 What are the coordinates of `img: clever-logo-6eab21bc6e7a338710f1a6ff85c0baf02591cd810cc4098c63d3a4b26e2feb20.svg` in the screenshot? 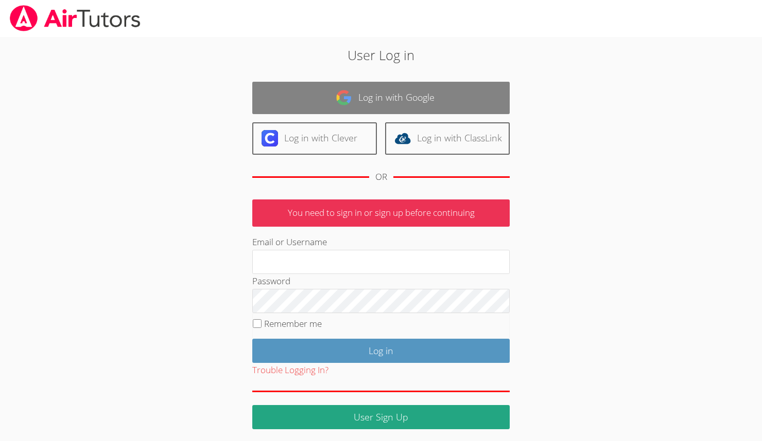 It's located at (270, 138).